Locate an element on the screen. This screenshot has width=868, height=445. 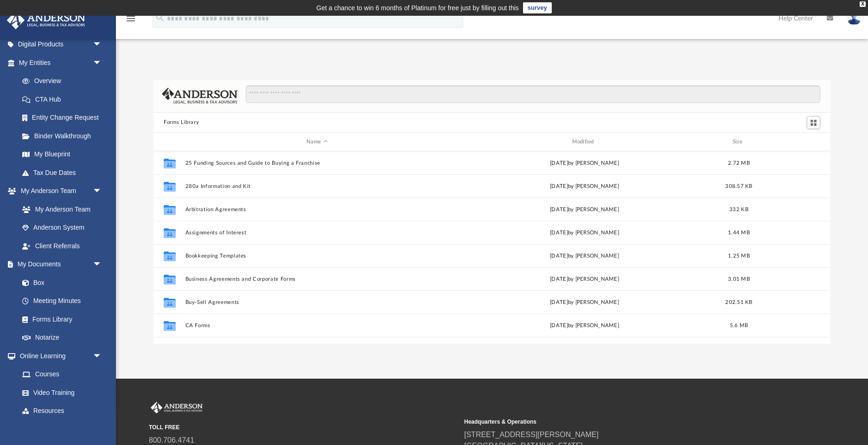
a: survey is located at coordinates (538, 8).